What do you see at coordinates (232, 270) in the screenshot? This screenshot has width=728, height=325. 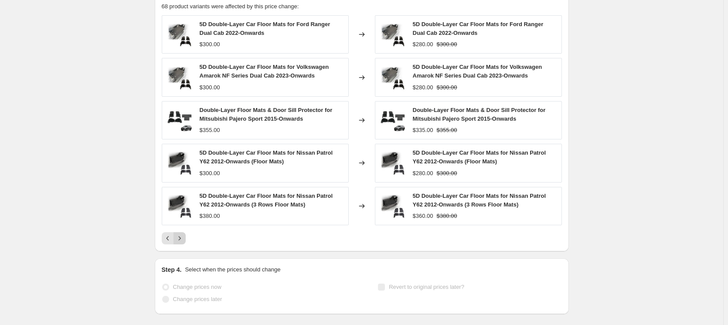 I see `p: Select when the prices should change` at bounding box center [232, 270].